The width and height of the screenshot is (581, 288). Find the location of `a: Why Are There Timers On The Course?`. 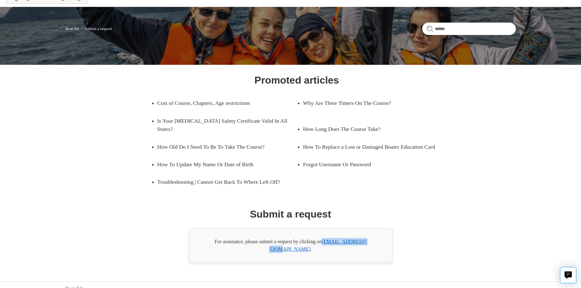

a: Why Are There Timers On The Course? is located at coordinates (368, 103).